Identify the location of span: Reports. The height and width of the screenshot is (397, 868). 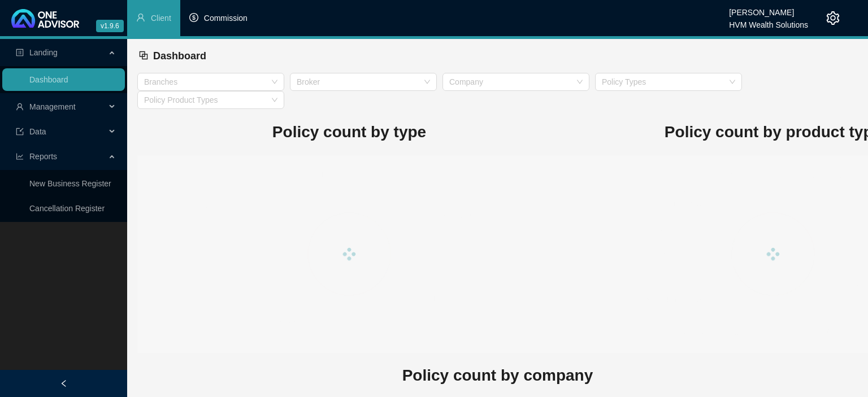
(43, 156).